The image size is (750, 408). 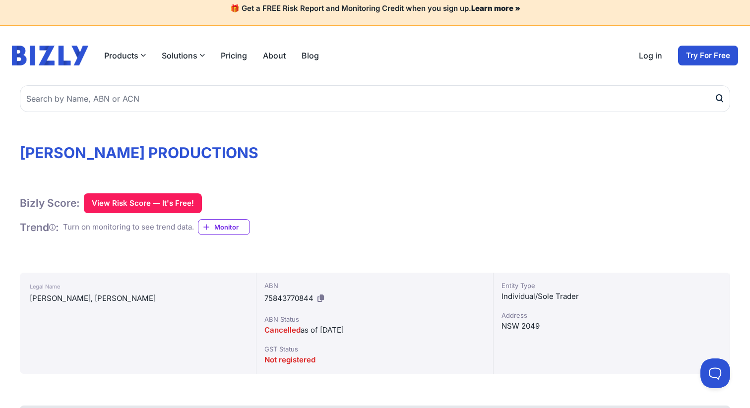 I want to click on div: GST Status, so click(x=375, y=349).